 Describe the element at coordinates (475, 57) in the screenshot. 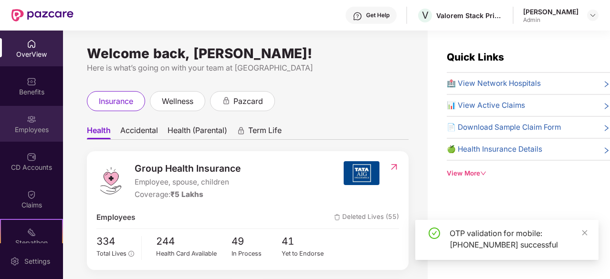

I see `span: Quick Links` at that location.